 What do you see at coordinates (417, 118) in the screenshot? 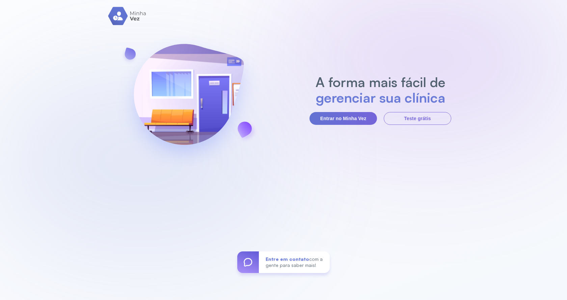
I see `button: Teste grátis` at bounding box center [417, 118].